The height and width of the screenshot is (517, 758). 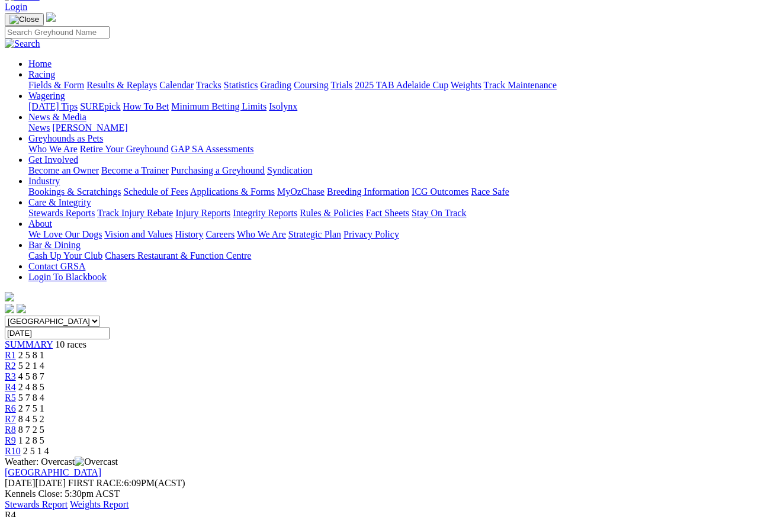 What do you see at coordinates (10, 365) in the screenshot?
I see `a: R2` at bounding box center [10, 365].